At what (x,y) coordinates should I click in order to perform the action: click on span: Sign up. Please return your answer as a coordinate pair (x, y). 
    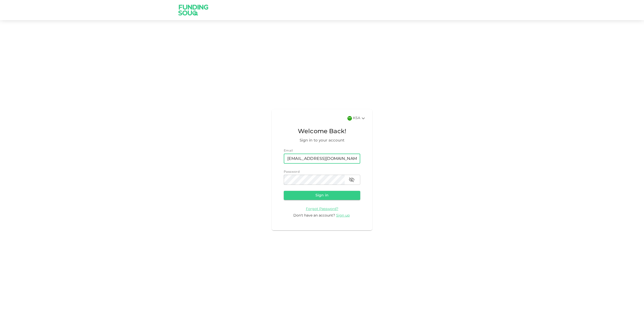
    Looking at the image, I should click on (343, 216).